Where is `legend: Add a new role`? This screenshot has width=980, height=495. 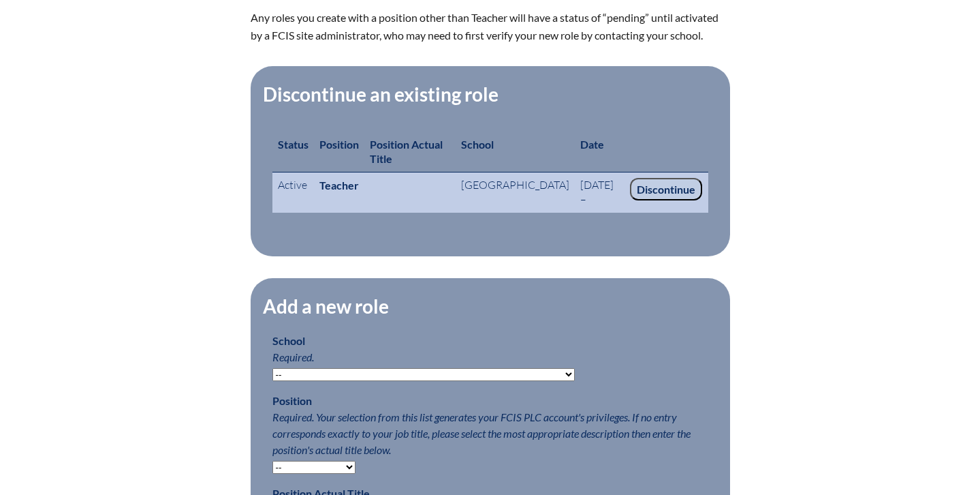 legend: Add a new role is located at coordinates (325, 306).